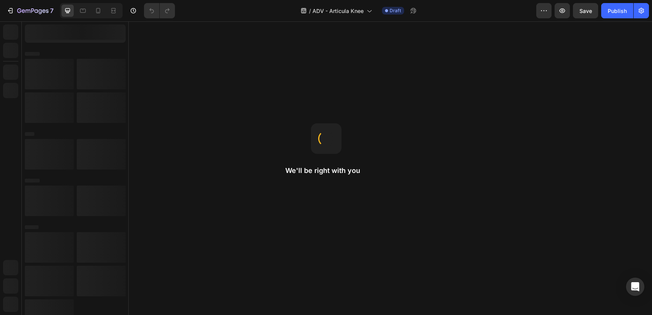  Describe the element at coordinates (326, 171) in the screenshot. I see `h2: We'll be right with you` at that location.